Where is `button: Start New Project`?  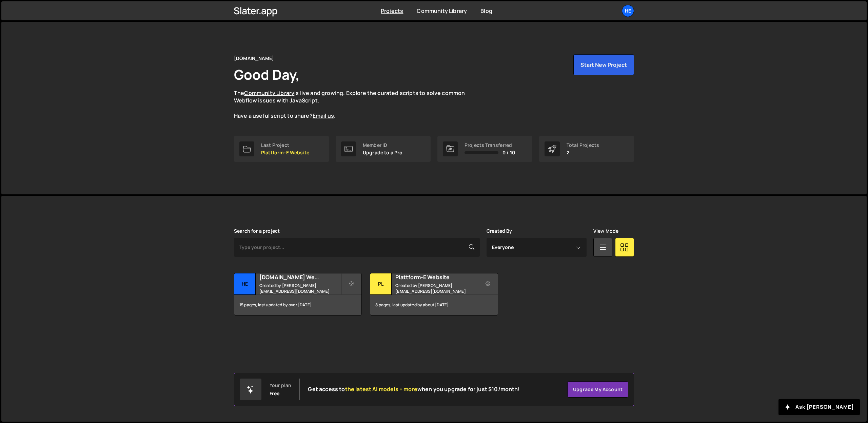 button: Start New Project is located at coordinates (604, 65).